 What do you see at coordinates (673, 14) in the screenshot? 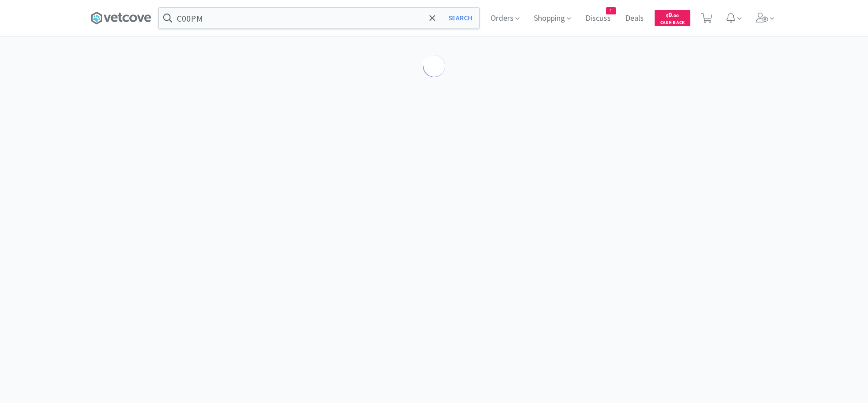
I see `span: 0` at bounding box center [673, 14].